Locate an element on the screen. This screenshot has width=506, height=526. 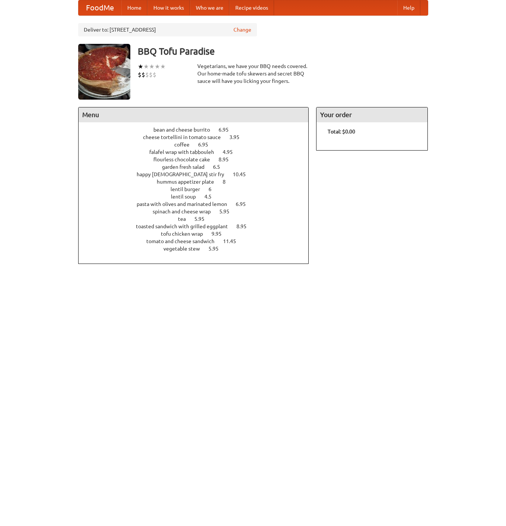
a: bean and cheese burrito 6.95 is located at coordinates (198, 130).